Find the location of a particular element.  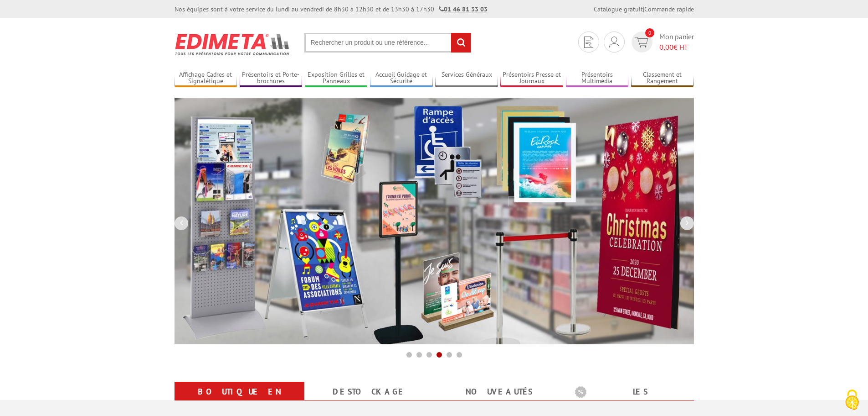

a: Présentoirs Multimédia is located at coordinates (597, 78).